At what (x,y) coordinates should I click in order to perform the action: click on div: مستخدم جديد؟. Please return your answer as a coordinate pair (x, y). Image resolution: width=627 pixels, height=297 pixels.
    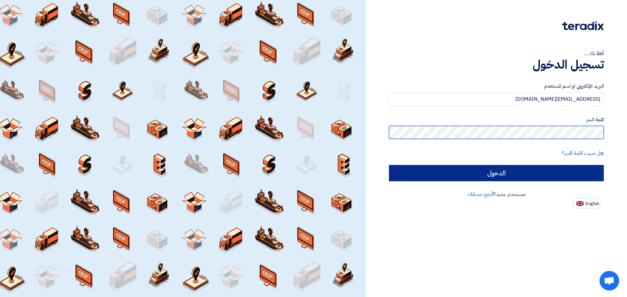
    Looking at the image, I should click on (496, 195).